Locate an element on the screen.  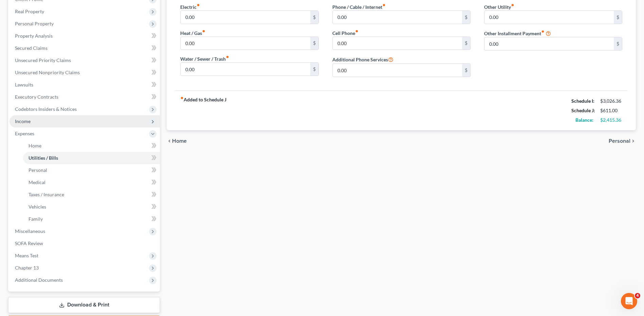
a: Lawsuits is located at coordinates (84, 85).